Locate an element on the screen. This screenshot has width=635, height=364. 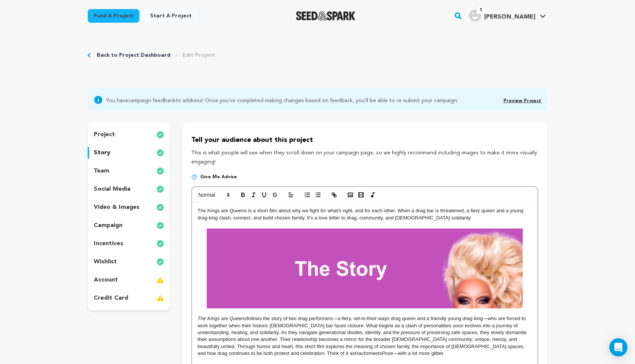
span: Francesca M.'s Profile is located at coordinates (507, 16).